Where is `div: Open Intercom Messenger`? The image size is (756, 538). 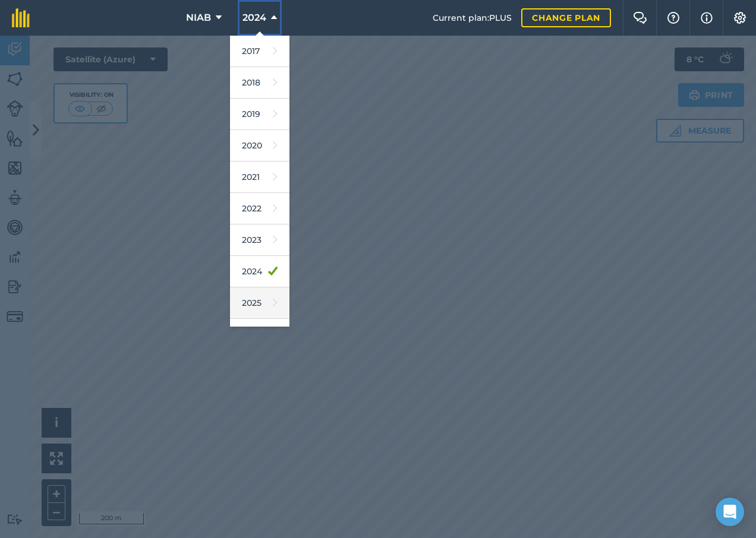
div: Open Intercom Messenger is located at coordinates (730, 512).